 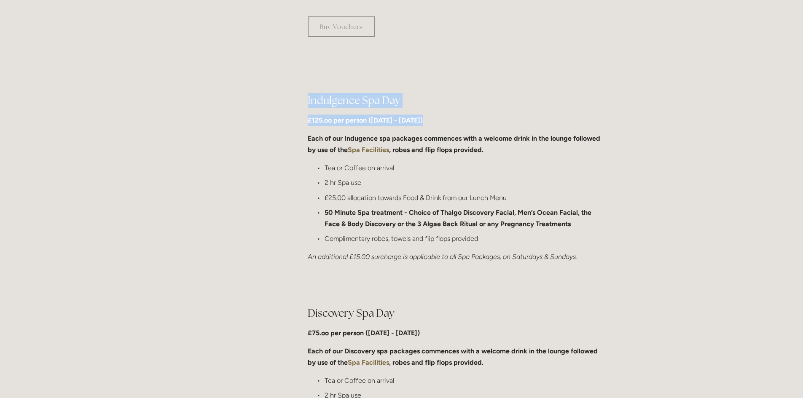 What do you see at coordinates (453, 357) in the screenshot?
I see `strong: Each of our Discovery spa packages commences with a welcome drink in the lounge followed by use o...` at bounding box center [453, 357].